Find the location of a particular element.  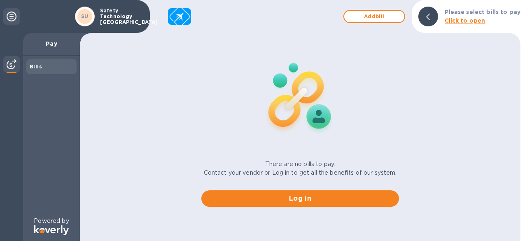

b: Click to open is located at coordinates (465, 21).